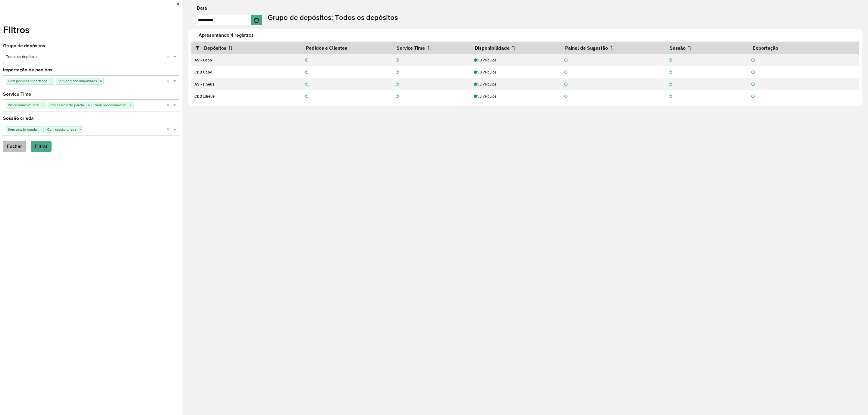 This screenshot has width=868, height=415. Describe the element at coordinates (706, 48) in the screenshot. I see `th: Sessão` at that location.